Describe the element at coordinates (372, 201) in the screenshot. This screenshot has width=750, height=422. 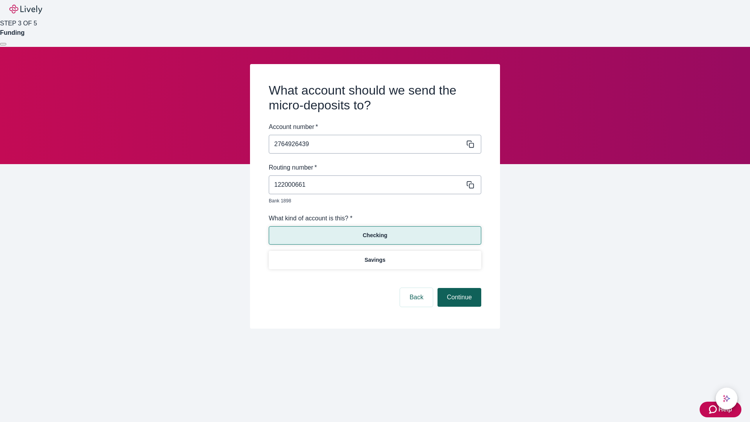
I see `p: Bank 1898` at that location.